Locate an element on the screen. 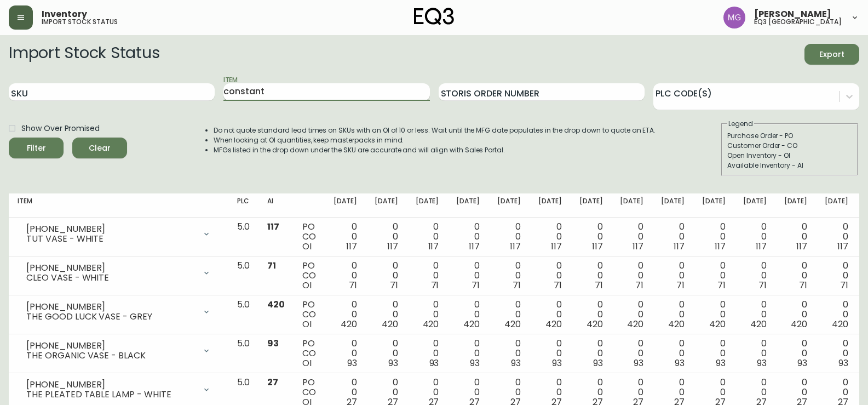 The height and width of the screenshot is (405, 868). div: THE GOOD LUCK VASE - GREY is located at coordinates (111, 317).